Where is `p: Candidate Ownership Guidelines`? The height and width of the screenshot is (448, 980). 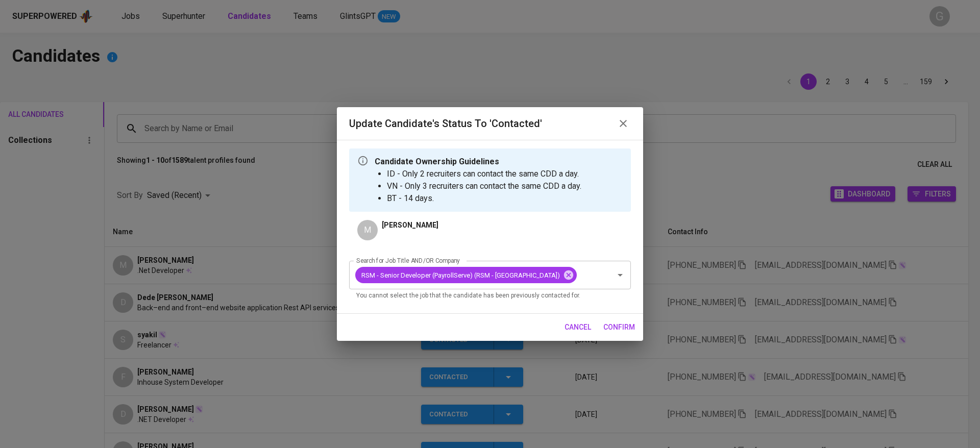 p: Candidate Ownership Guidelines is located at coordinates (478, 162).